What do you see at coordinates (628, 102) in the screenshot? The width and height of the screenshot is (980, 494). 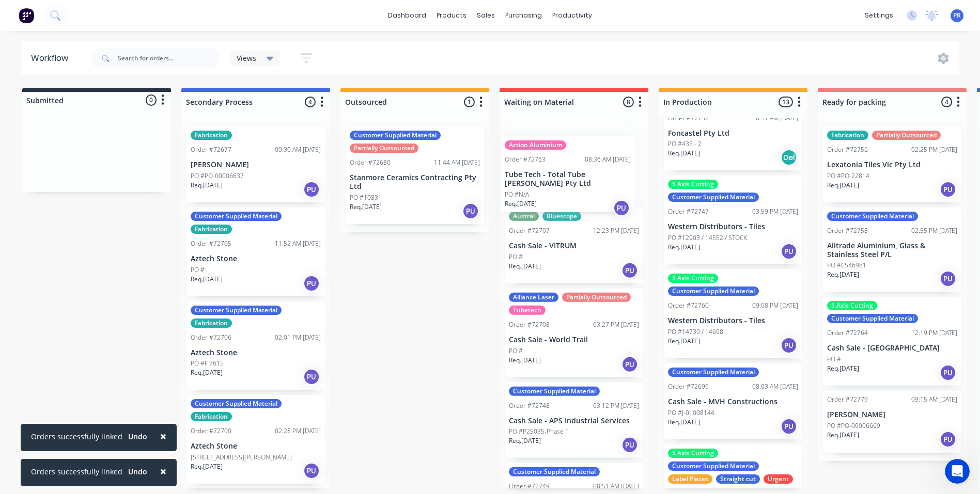 I see `span: 8` at bounding box center [628, 102].